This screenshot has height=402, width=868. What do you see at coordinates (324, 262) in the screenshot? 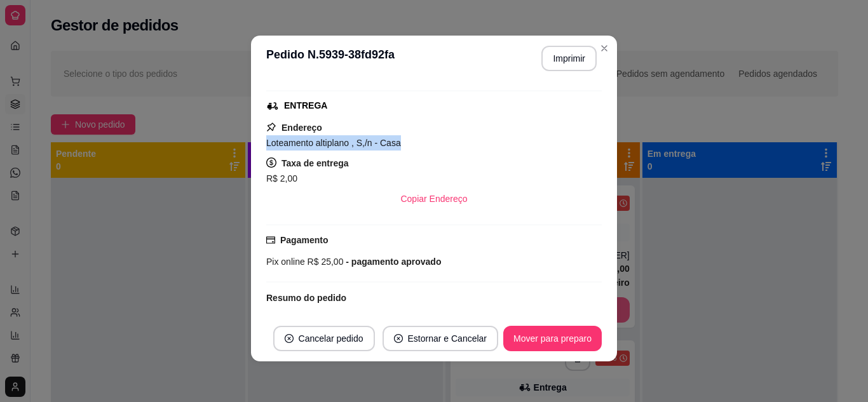
I see `span: R$ 25,00` at bounding box center [324, 262].